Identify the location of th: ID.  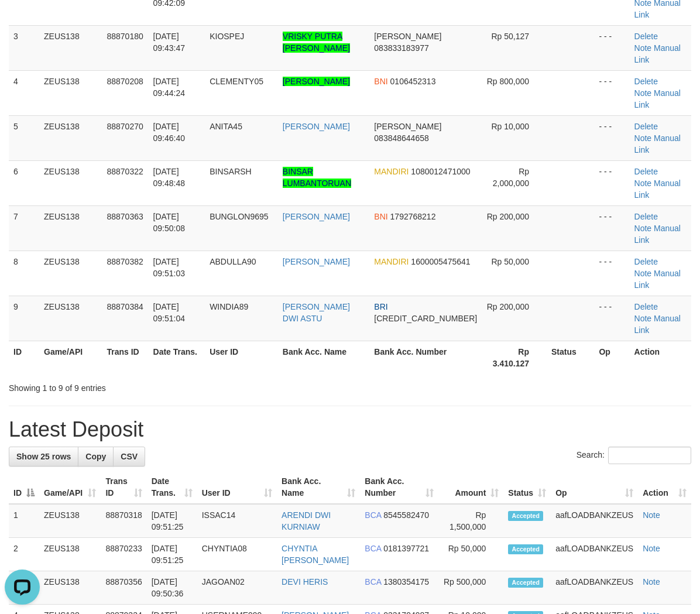
(24, 357).